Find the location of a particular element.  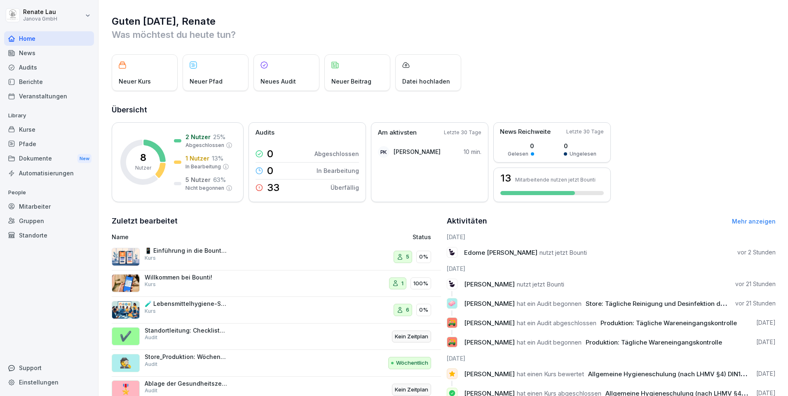

span: Allgemeine Hygieneschulung (nach LHMV §4) DIN10514 is located at coordinates (671, 374).